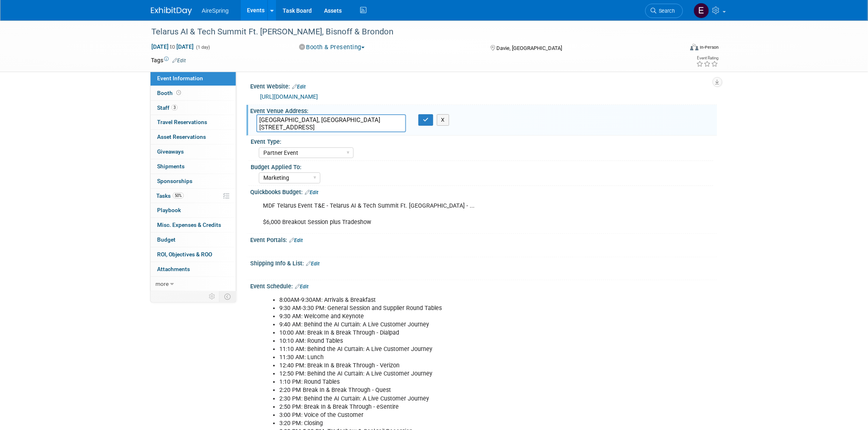  What do you see at coordinates (483, 85) in the screenshot?
I see `div: Event Website:` at bounding box center [483, 85].